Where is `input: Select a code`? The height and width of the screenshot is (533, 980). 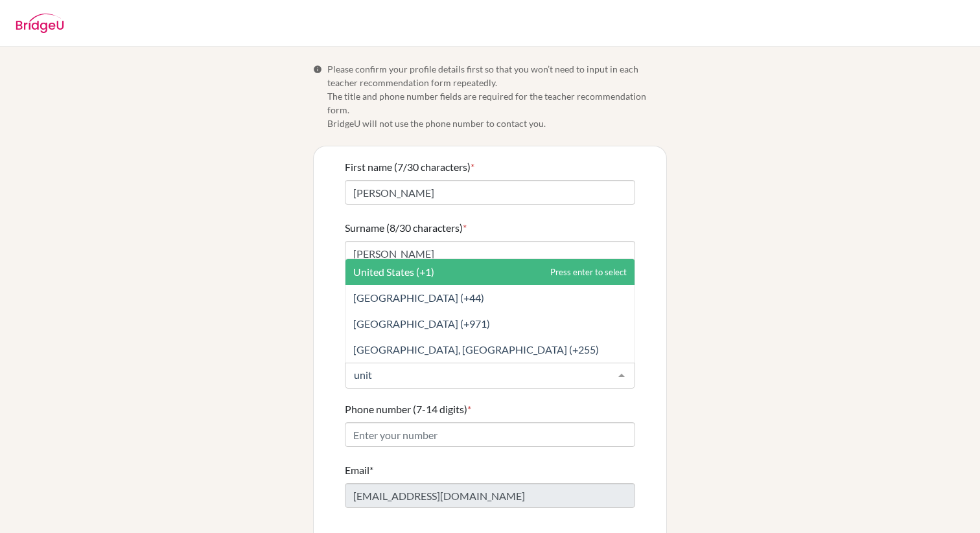
input: Select a code is located at coordinates (480, 375).